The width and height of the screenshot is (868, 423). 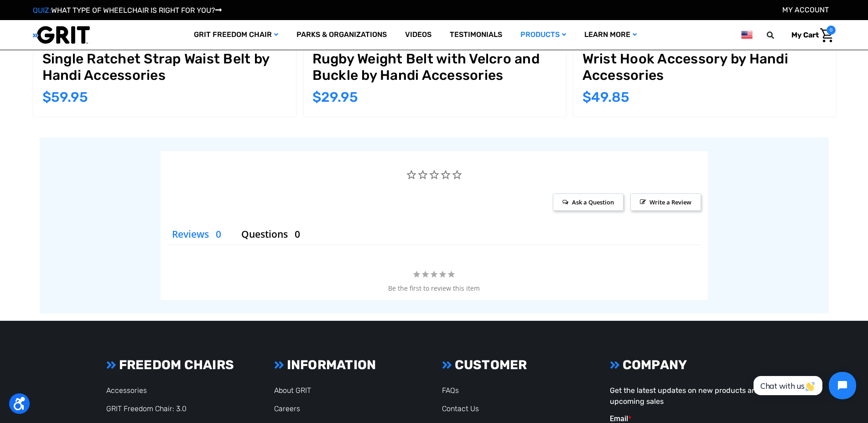 I want to click on input: Search, so click(x=777, y=35).